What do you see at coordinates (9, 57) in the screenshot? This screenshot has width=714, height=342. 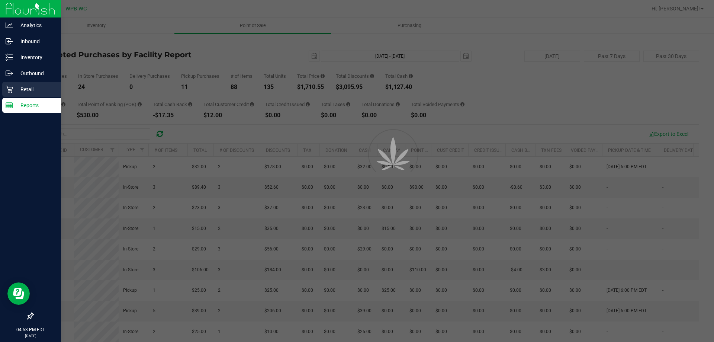 I see `inline-svg: Inventory` at bounding box center [9, 57].